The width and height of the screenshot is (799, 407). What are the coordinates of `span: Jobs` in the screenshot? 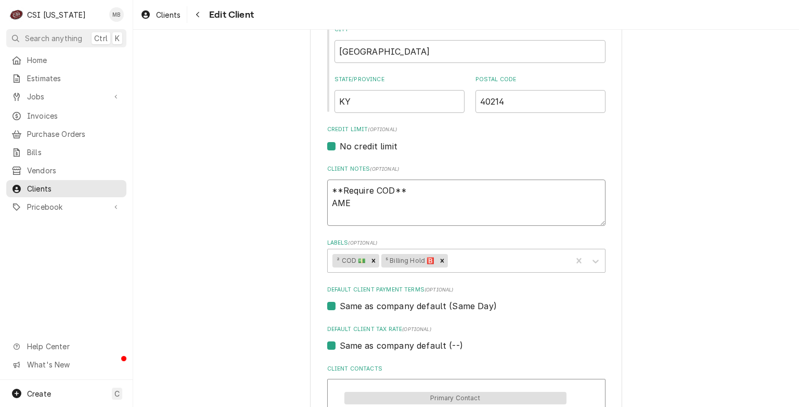 It's located at (66, 96).